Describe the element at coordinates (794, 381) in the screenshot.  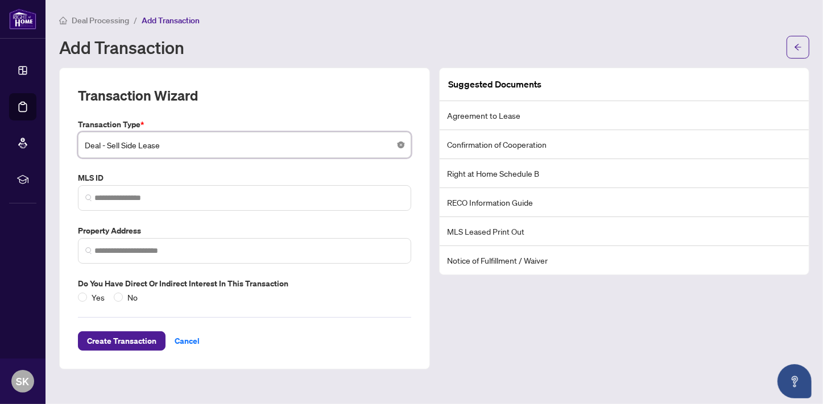
I see `button: Open asap` at that location.